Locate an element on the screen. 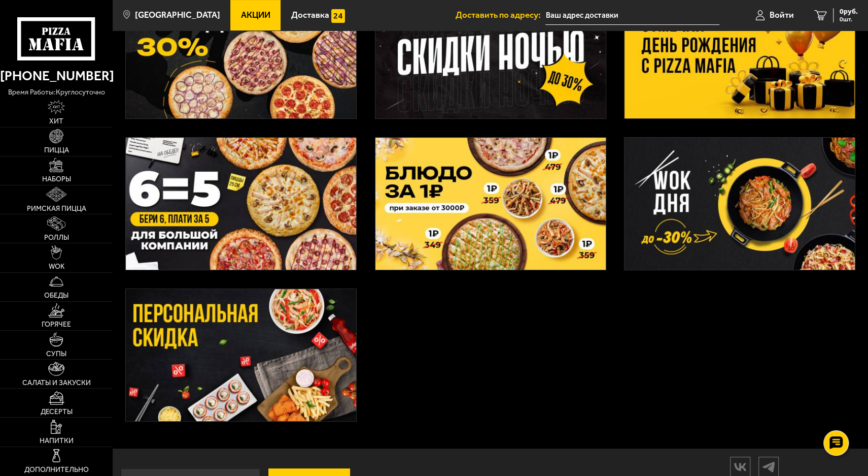  span: Напитки is located at coordinates (56, 441).